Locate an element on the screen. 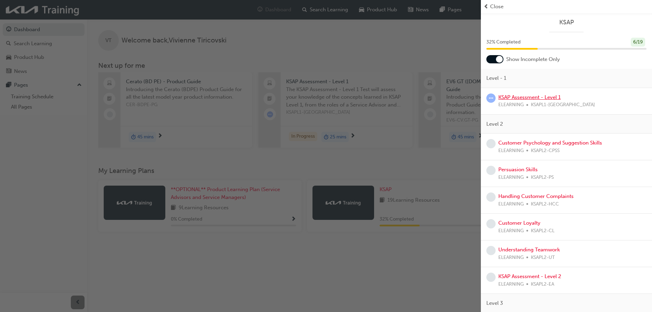 The height and width of the screenshot is (312, 652). span: KSAPL2-HCC is located at coordinates (545, 204).